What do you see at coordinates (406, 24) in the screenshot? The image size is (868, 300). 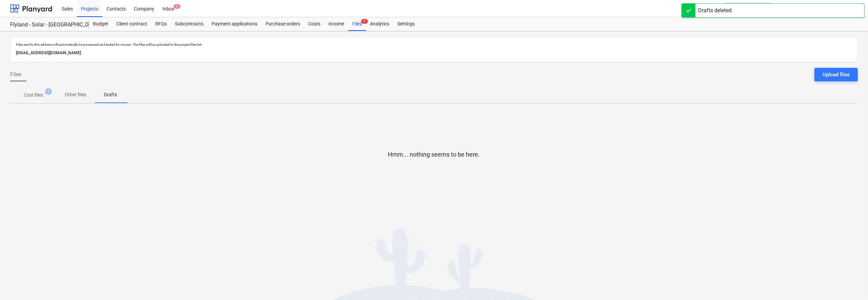 I see `a: Settings` at bounding box center [406, 24].